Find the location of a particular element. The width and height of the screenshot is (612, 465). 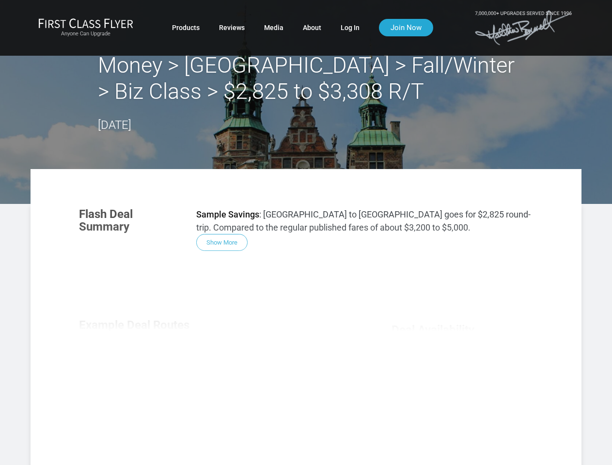

img: First Class Flyer is located at coordinates (86, 23).